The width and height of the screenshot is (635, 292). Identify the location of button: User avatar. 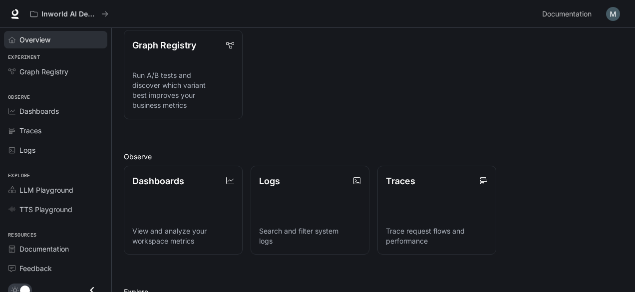
(613, 14).